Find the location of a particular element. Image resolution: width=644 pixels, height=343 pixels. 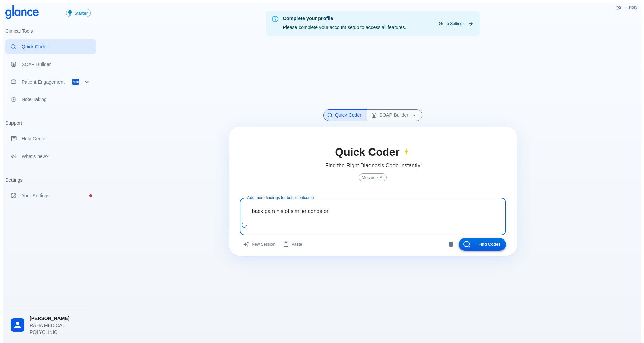

div: Please complete your account setup to access all features. is located at coordinates (344, 23).